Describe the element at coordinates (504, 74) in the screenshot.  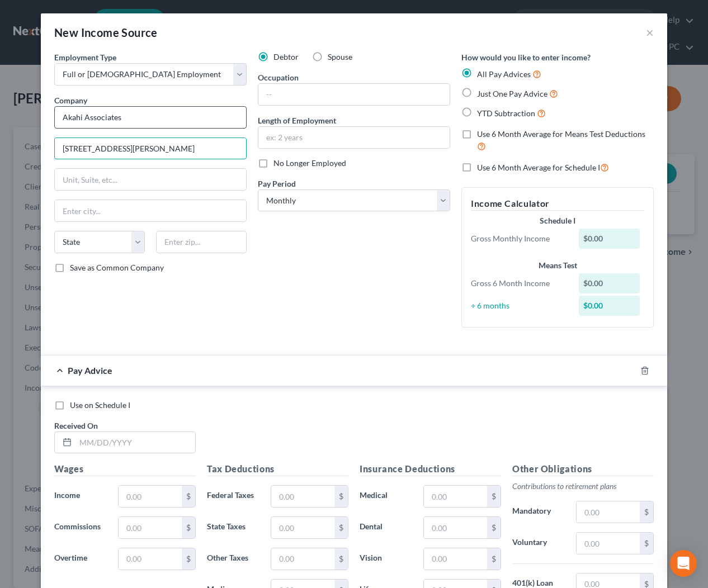
I see `span: All Pay Advices` at that location.